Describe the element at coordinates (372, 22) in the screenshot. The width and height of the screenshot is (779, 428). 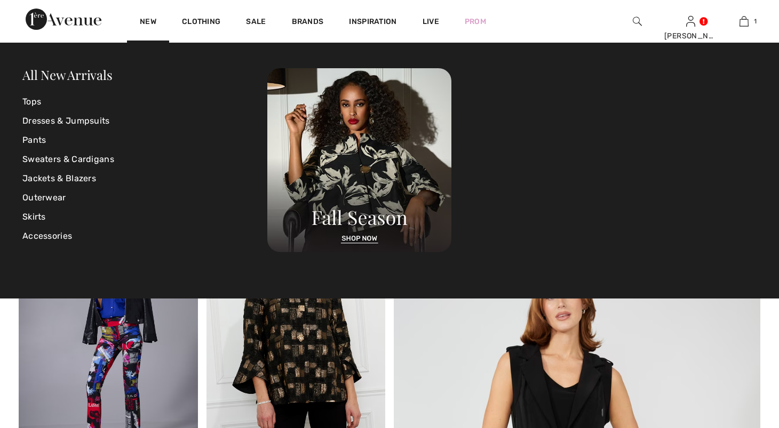
I see `span: Inspiration` at that location.